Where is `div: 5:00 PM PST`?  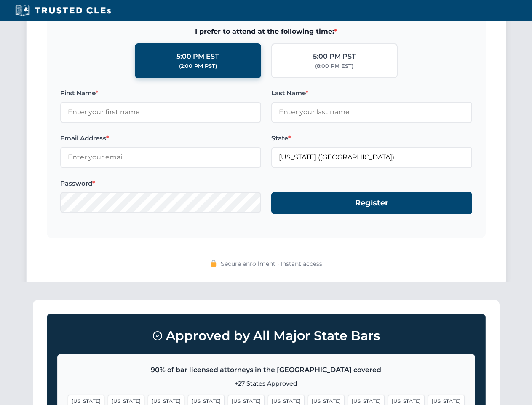 div: 5:00 PM PST is located at coordinates (334, 56).